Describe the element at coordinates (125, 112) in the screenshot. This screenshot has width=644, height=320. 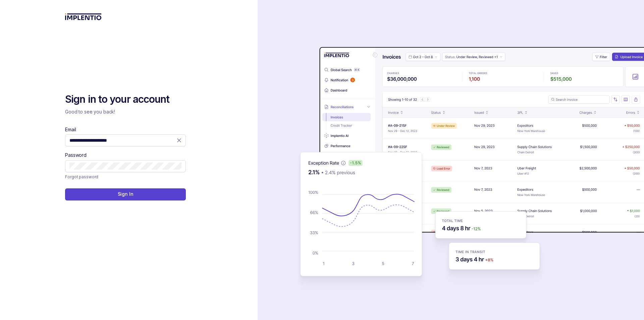
I see `p: Good to see you back!` at that location.